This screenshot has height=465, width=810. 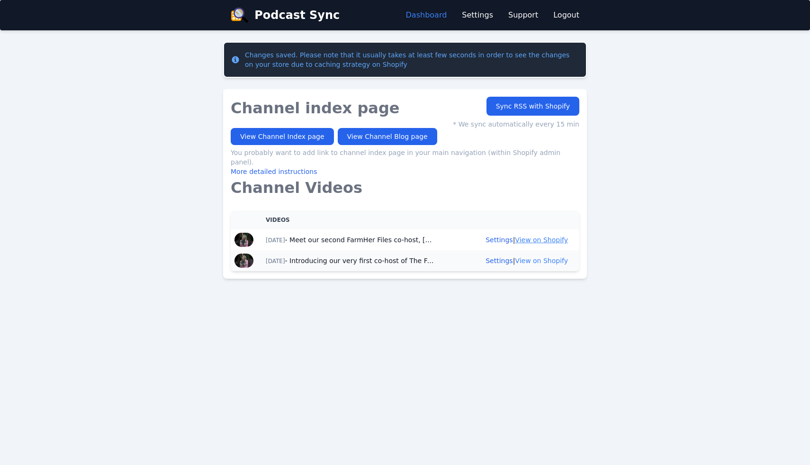 I want to click on a: View Channel Blog page, so click(x=388, y=136).